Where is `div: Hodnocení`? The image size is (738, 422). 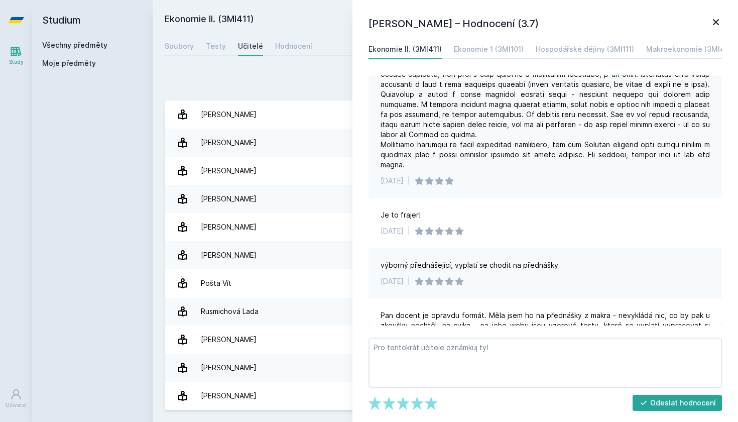
div: Hodnocení is located at coordinates (294, 46).